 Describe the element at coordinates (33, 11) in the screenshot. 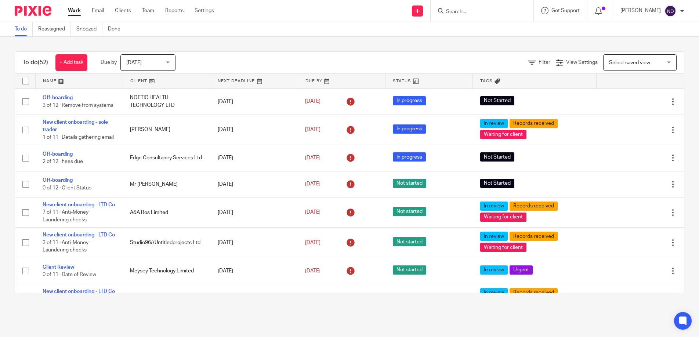

I see `img: Pixie` at that location.